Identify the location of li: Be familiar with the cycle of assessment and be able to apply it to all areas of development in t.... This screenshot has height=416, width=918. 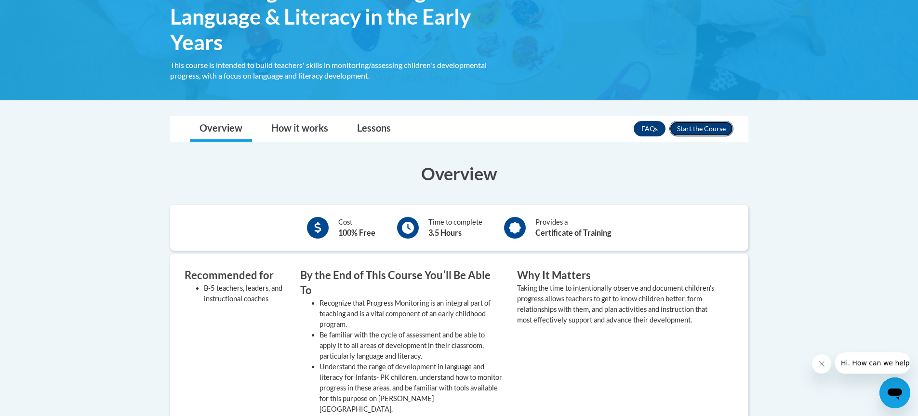
(411, 346).